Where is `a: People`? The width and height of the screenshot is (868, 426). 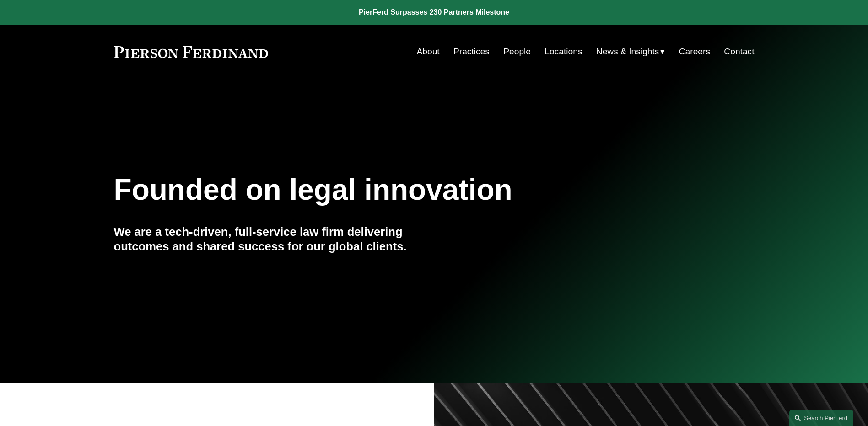 a: People is located at coordinates (517, 52).